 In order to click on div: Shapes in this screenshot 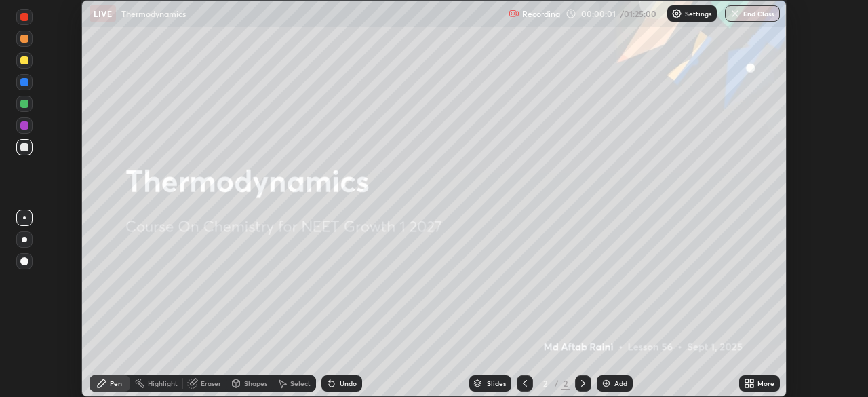, I will do `click(256, 383)`.